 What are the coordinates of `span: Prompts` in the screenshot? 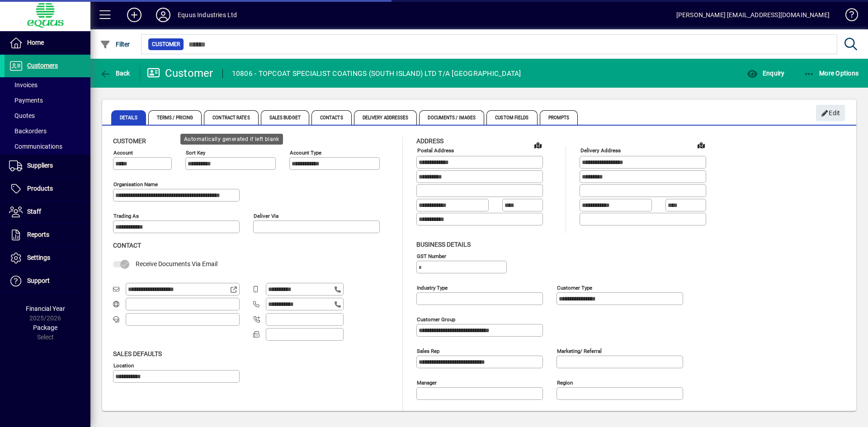 It's located at (559, 117).